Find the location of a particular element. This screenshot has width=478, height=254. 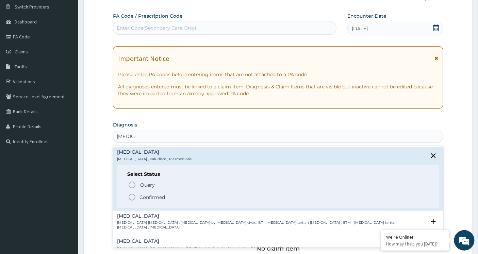

i: status option query is located at coordinates (132, 185).